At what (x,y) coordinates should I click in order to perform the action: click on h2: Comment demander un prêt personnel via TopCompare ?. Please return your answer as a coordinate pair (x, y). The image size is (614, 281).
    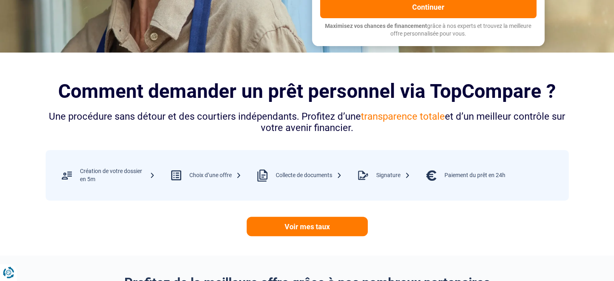
    Looking at the image, I should click on (307, 91).